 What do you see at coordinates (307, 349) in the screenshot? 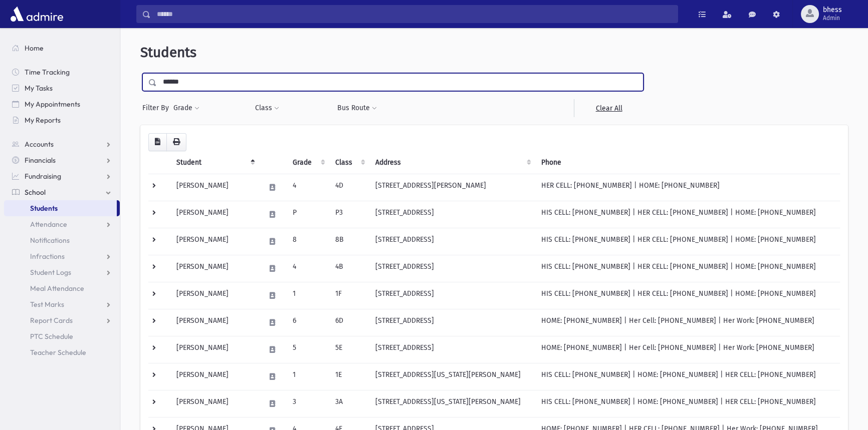
I see `td: 5` at bounding box center [307, 349].